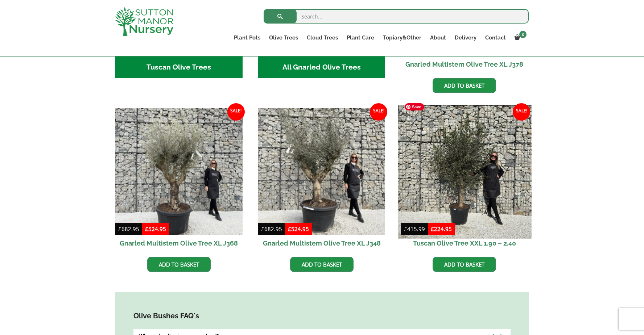 This screenshot has width=644, height=335. Describe the element at coordinates (322, 264) in the screenshot. I see `a: Add to basket: “Gnarled Multistem Olive Tree XL J348”` at that location.